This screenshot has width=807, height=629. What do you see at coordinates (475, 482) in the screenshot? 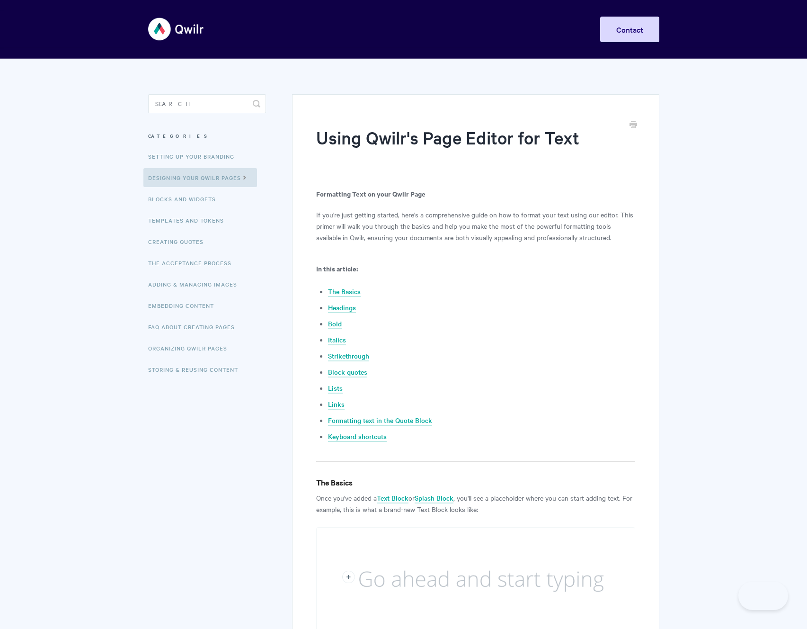
I see `h4: The Basics` at bounding box center [475, 482].